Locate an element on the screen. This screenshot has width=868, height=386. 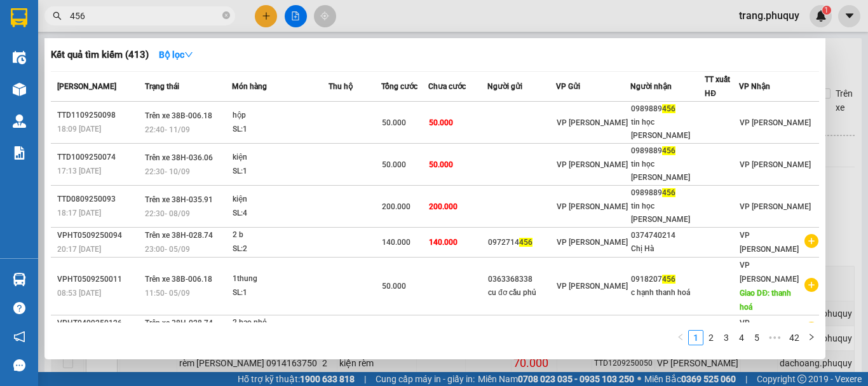
span: search is located at coordinates (57, 16).